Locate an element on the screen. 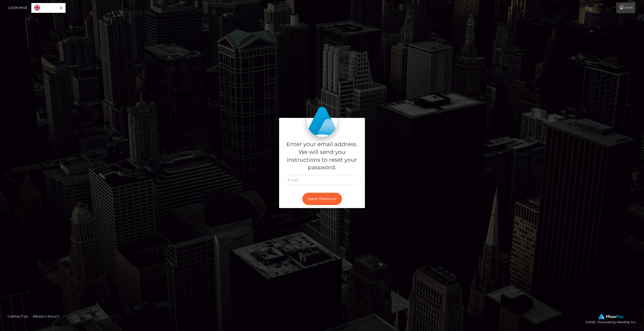  a: Login is located at coordinates (626, 8).